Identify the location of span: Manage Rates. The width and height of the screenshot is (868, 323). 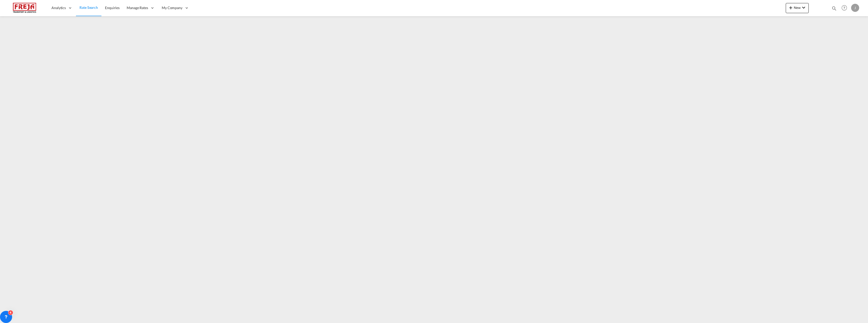
(137, 8).